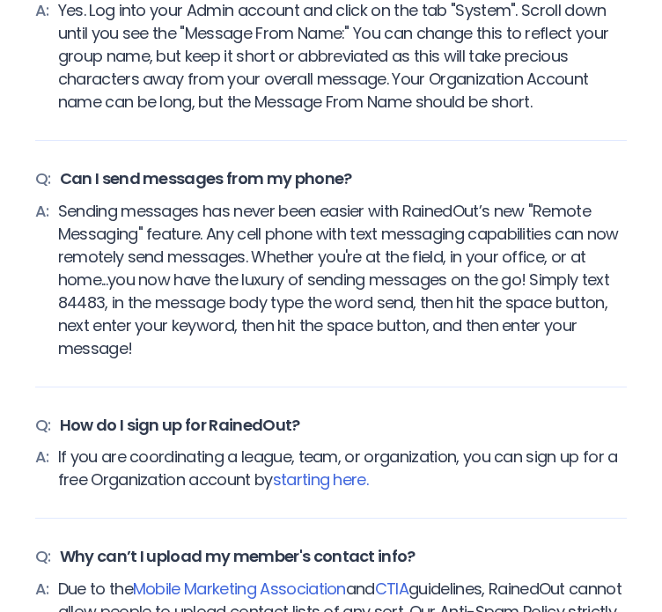  Describe the element at coordinates (206, 179) in the screenshot. I see `span: Can I send messages from my phone?` at that location.